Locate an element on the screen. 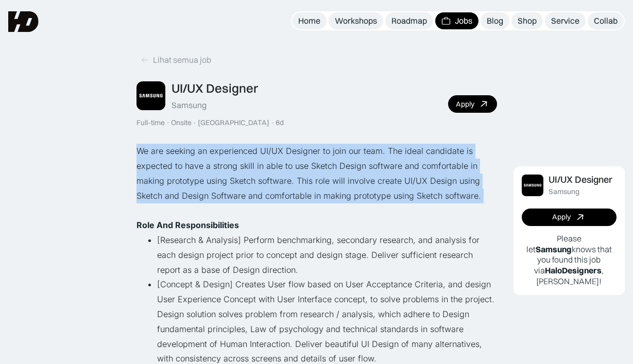 The width and height of the screenshot is (633, 364). a: Home is located at coordinates (309, 21).